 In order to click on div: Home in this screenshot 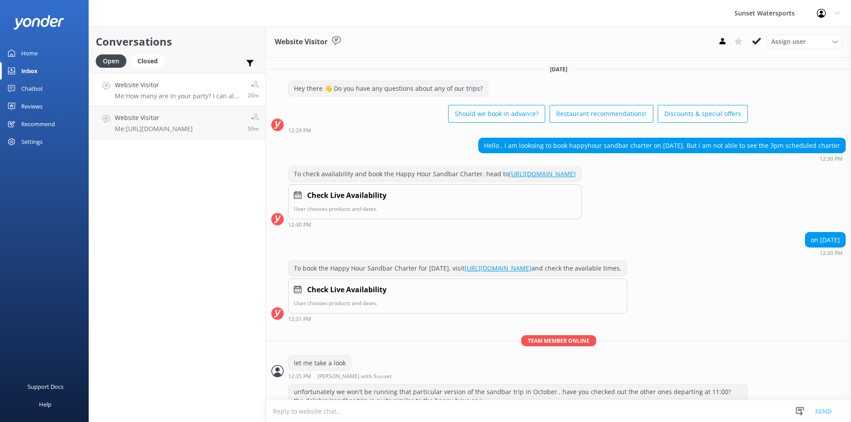, I will do `click(29, 53)`.